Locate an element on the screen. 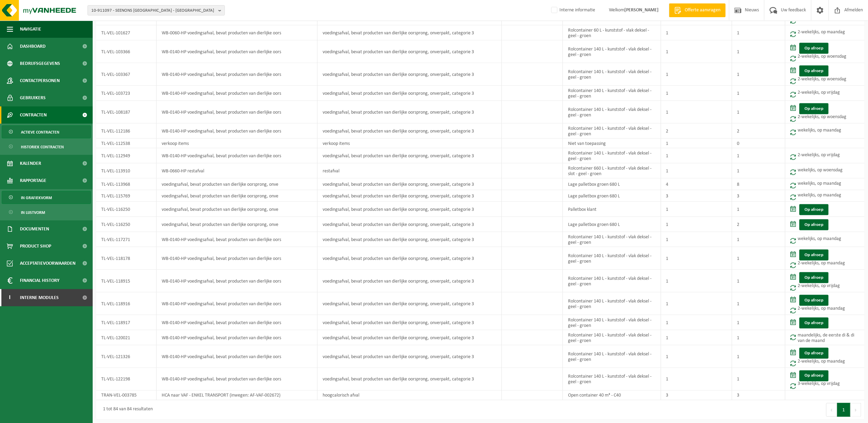 The height and width of the screenshot is (423, 868). td: TL-VEL-117271 is located at coordinates (126, 240).